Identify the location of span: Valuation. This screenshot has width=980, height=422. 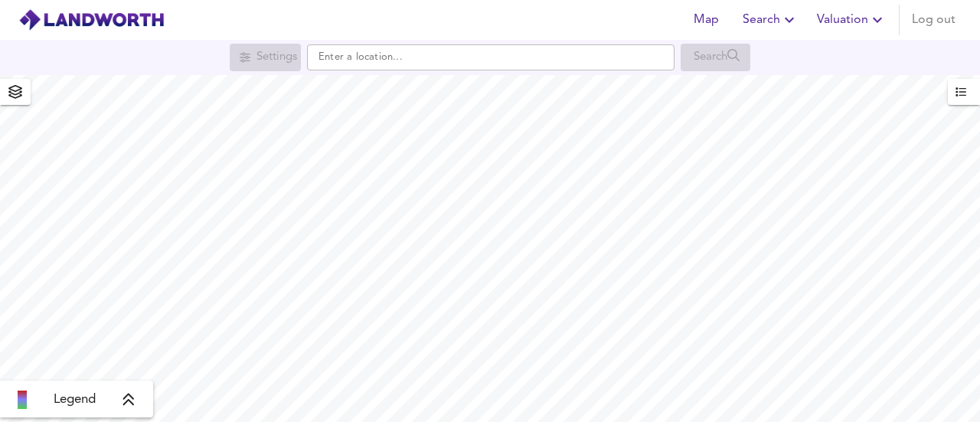
(852, 19).